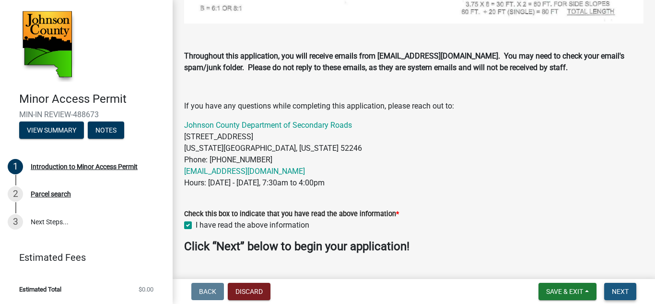 The height and width of the screenshot is (304, 655). Describe the element at coordinates (15, 166) in the screenshot. I see `div: 1` at that location.